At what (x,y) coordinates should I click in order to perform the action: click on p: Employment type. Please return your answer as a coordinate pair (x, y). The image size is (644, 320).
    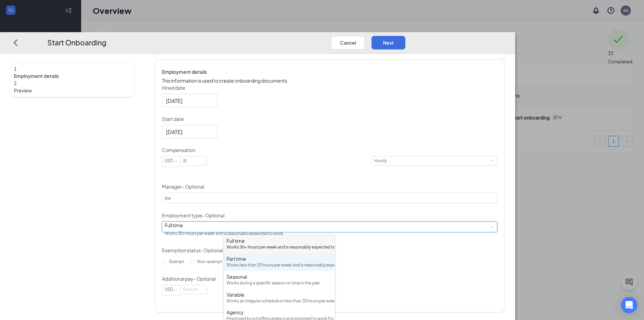
    Looking at the image, I should click on (330, 215).